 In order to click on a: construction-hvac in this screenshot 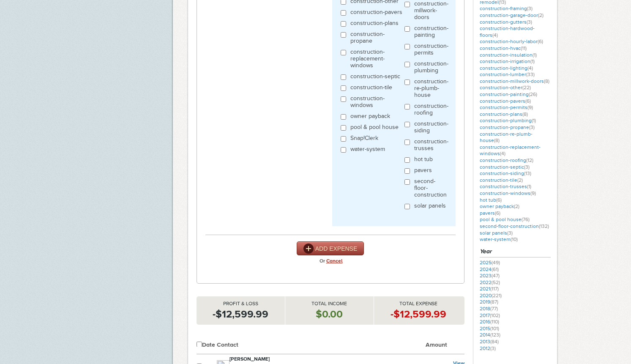, I will do `click(503, 48)`.